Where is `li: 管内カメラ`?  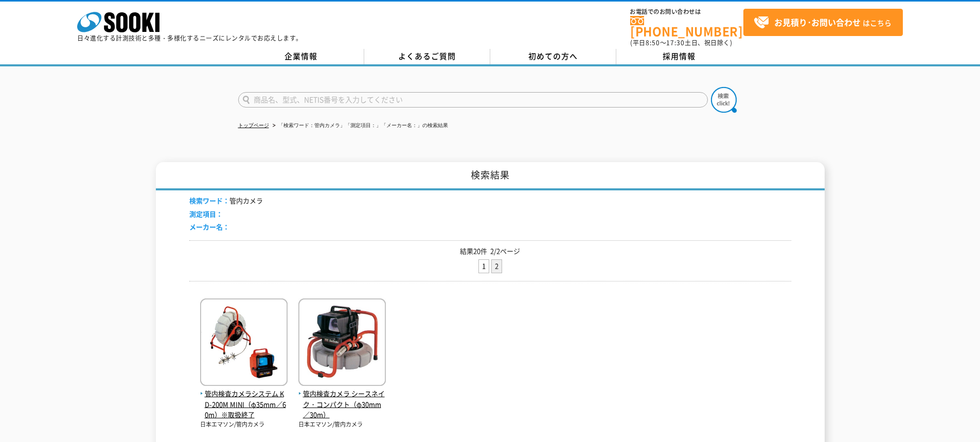
li: 管内カメラ is located at coordinates (226, 200).